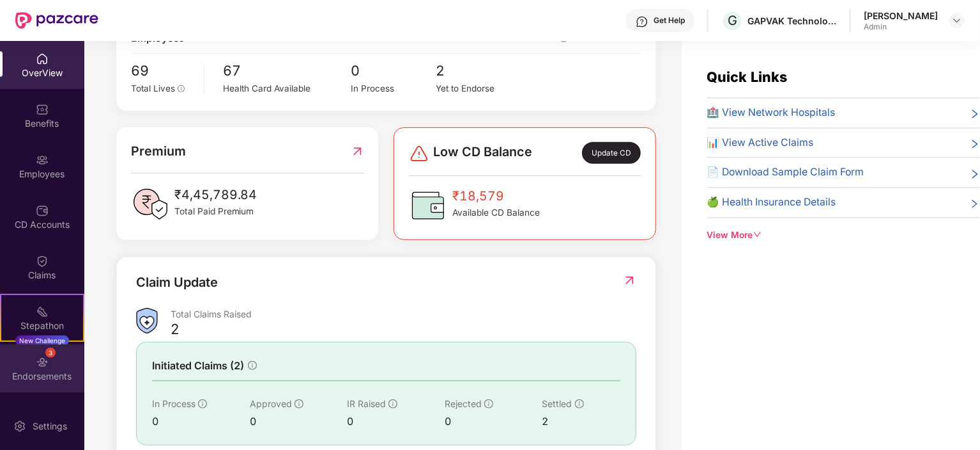 The image size is (980, 450). What do you see at coordinates (786, 172) in the screenshot?
I see `span: 📄 Download Sample Claim Form` at bounding box center [786, 172].